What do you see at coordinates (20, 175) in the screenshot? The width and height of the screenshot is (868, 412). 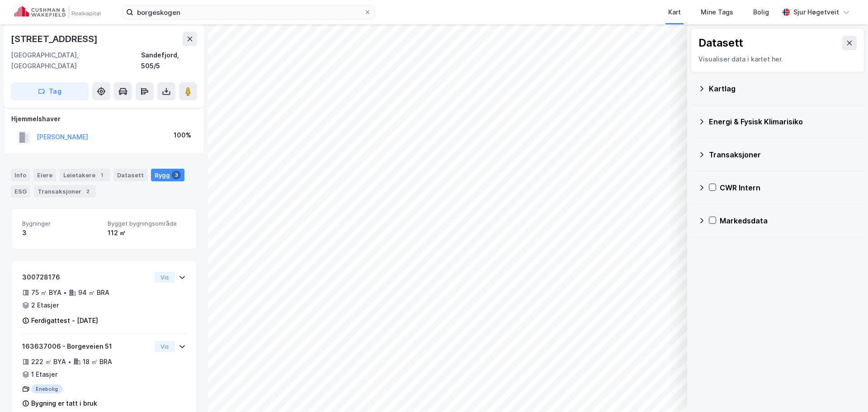 I see `div: Info` at bounding box center [20, 175].